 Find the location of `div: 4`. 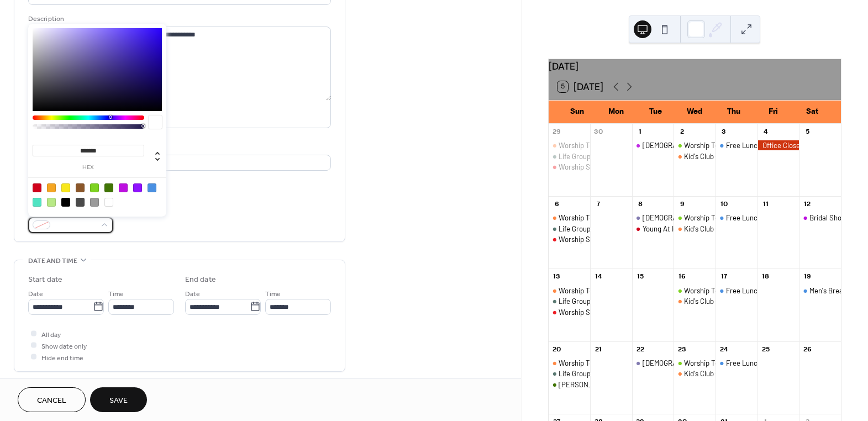

div: 4 is located at coordinates (765, 131).